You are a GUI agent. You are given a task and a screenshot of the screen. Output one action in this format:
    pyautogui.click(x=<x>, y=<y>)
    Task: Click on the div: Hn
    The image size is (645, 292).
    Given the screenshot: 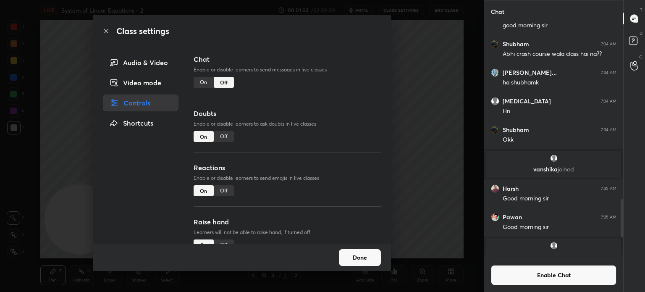 What is the action you would take?
    pyautogui.click(x=560, y=111)
    